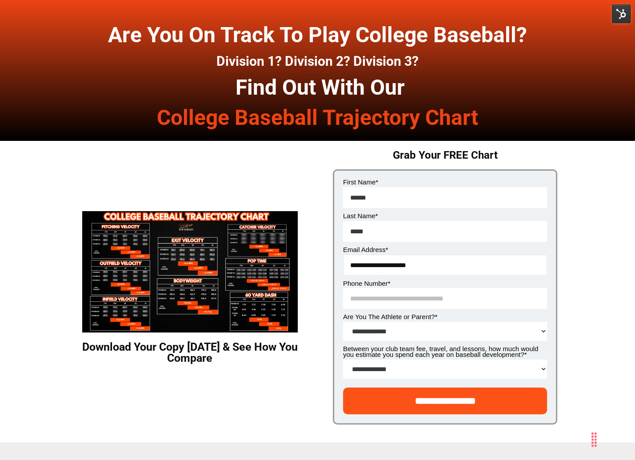 The image size is (635, 460). Describe the element at coordinates (365, 283) in the screenshot. I see `span: Phone Number` at that location.